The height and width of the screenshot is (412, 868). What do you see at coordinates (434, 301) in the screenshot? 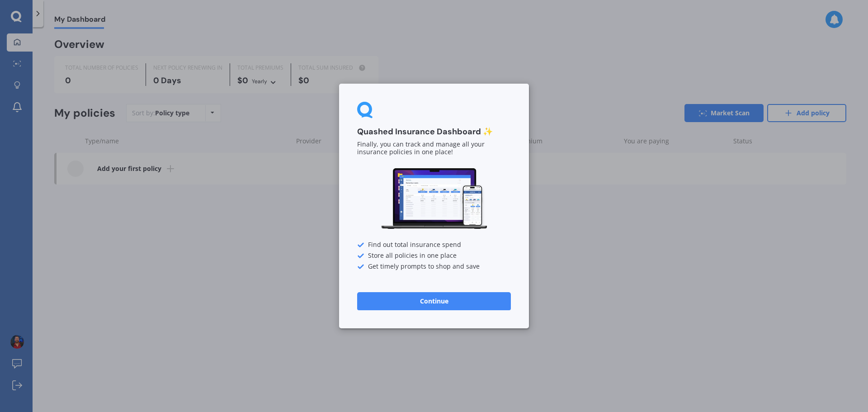
I see `button: Continue` at bounding box center [434, 301].